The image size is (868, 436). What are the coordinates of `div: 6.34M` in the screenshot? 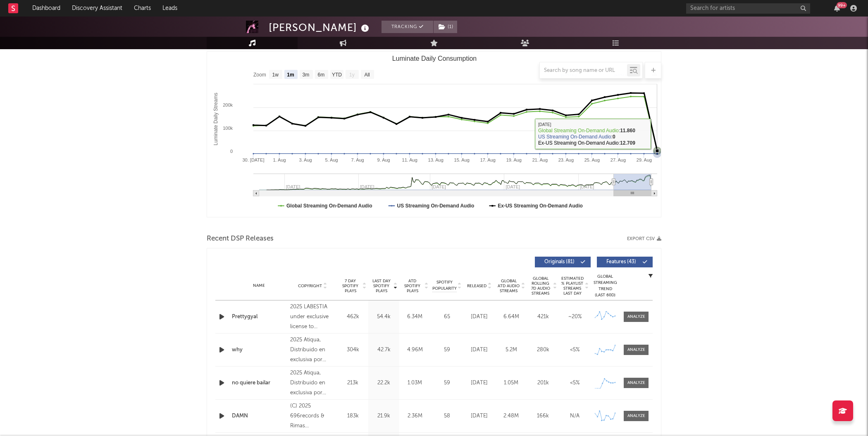 It's located at (414, 317).